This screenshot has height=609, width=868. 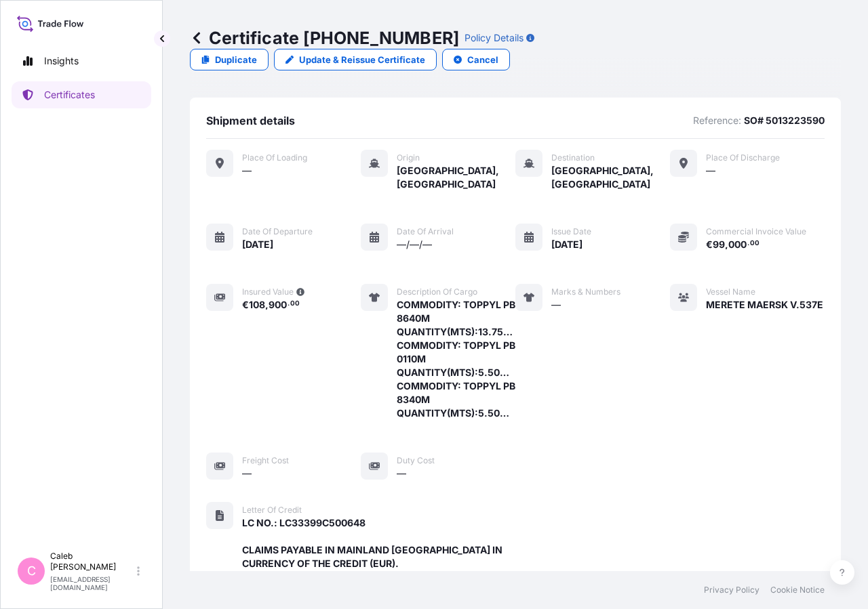 What do you see at coordinates (82, 95) in the screenshot?
I see `a: Certificates` at bounding box center [82, 95].